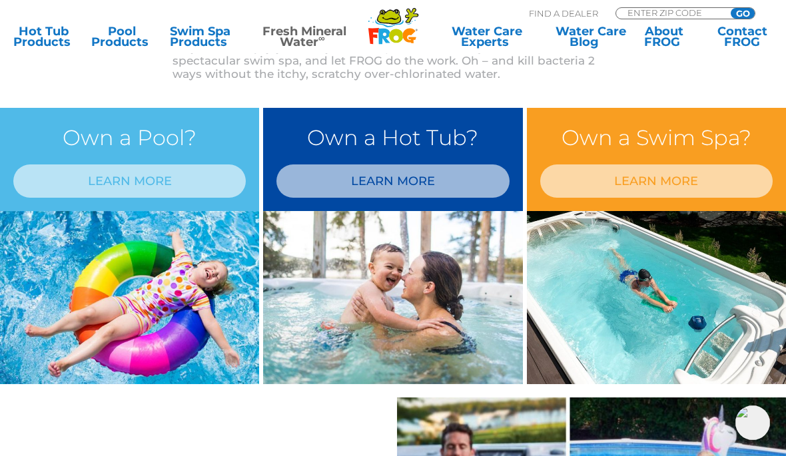  I want to click on img: min-water-image-3, so click(656, 298).